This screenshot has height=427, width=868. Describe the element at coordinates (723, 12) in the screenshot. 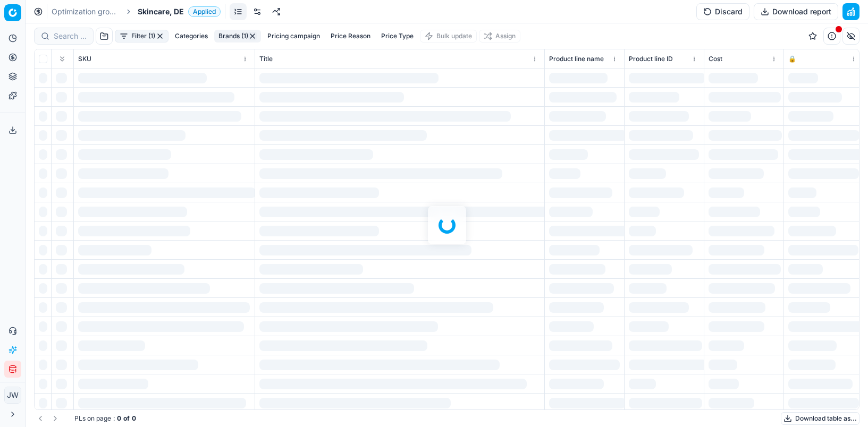

I see `button: Discard` at that location.